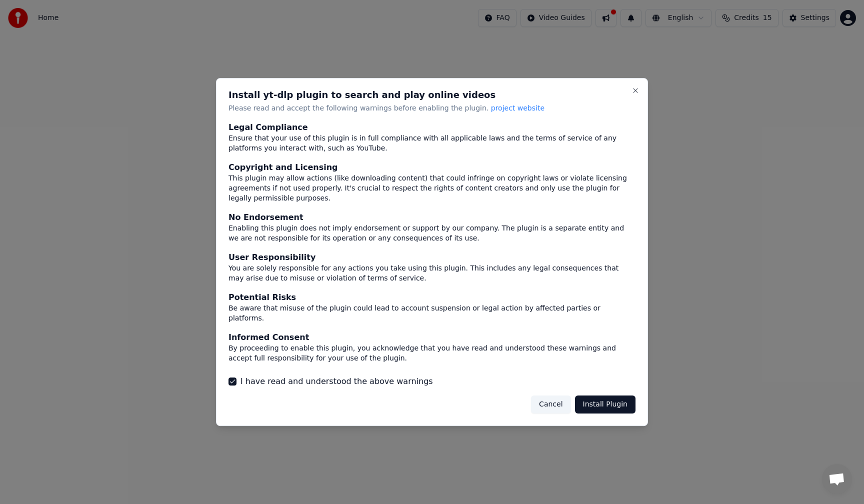 The image size is (864, 504). Describe the element at coordinates (432, 95) in the screenshot. I see `h2: Install yt-dlp plugin to search and play online videos` at that location.